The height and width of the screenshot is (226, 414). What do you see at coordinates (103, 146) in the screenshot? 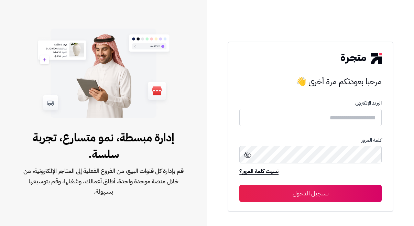
I see `span: إدارة مبسطة، نمو متسارع، تجربة سلسة.` at bounding box center [103, 146].